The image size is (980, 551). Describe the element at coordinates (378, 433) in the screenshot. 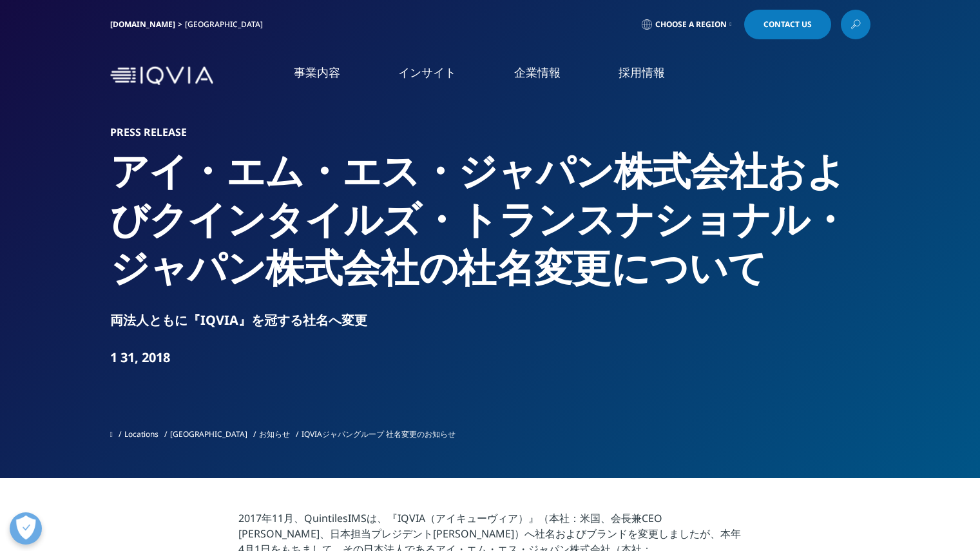

I see `span: IQVIAジャパングループ 社名変更のお知らせ` at that location.